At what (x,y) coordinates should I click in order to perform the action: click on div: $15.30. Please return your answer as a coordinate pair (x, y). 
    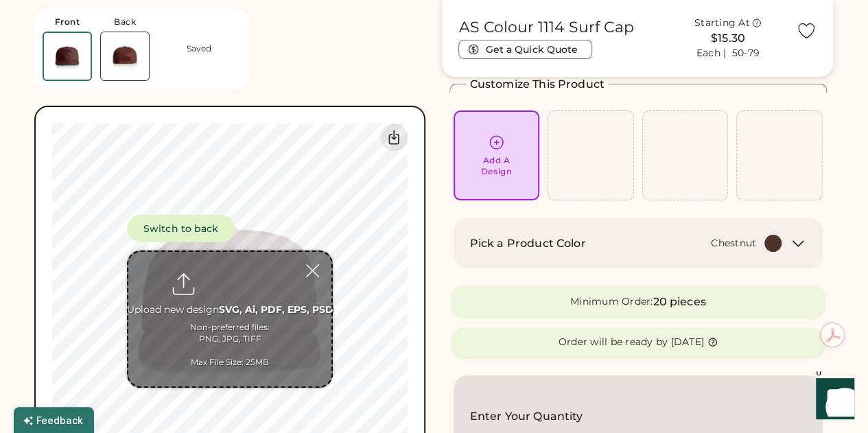
    Looking at the image, I should click on (728, 38).